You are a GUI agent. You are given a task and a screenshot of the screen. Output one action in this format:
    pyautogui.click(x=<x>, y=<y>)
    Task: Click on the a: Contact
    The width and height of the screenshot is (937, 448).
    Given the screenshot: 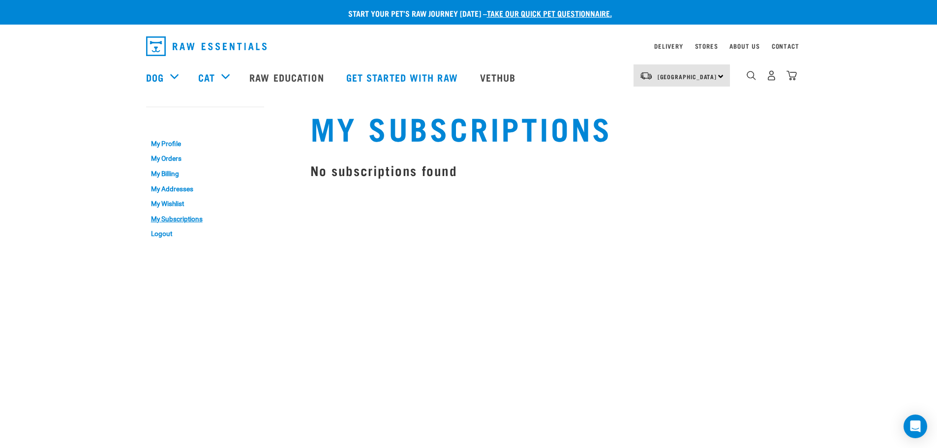 What is the action you would take?
    pyautogui.click(x=785, y=46)
    